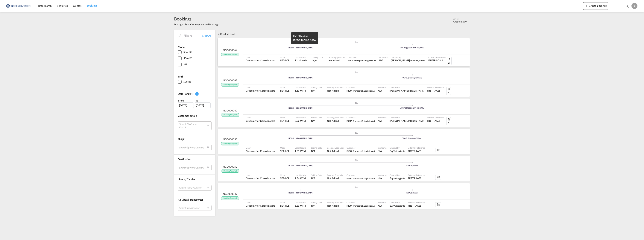  What do you see at coordinates (195, 58) in the screenshot?
I see `md-checkbox: SEA-LCL` at bounding box center [195, 58].